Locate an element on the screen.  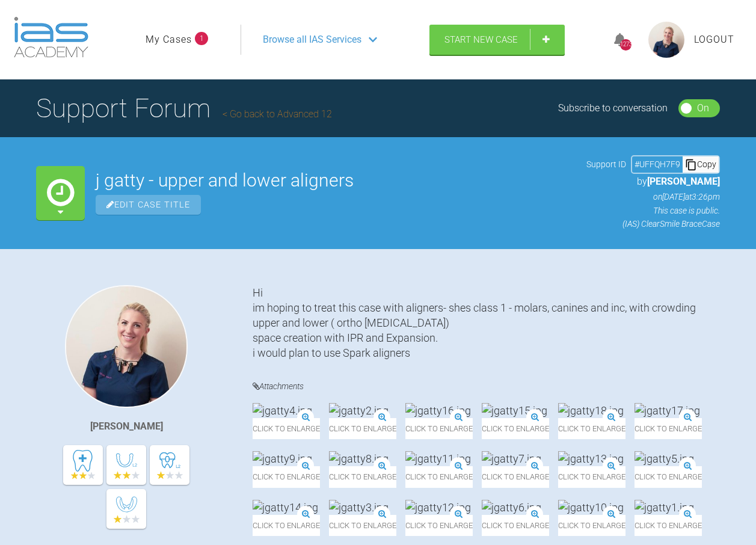
img: jgatty9.jpg is located at coordinates (282, 459).